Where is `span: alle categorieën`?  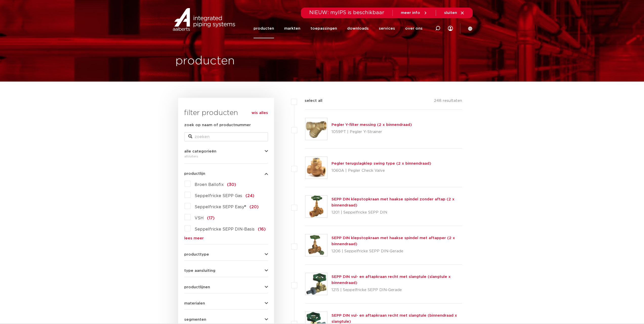
span: alle categorieën is located at coordinates (200, 151).